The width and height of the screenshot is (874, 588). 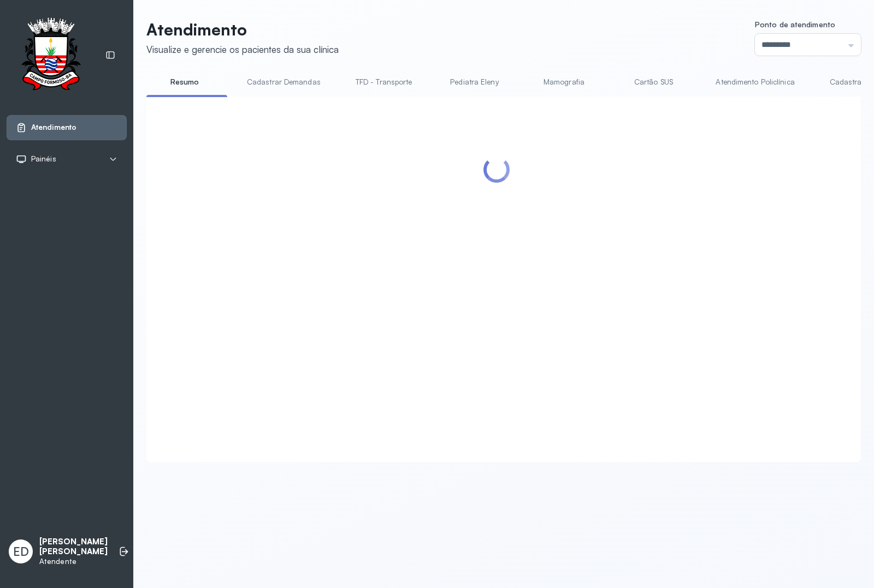 What do you see at coordinates (44, 159) in the screenshot?
I see `span: Painéis` at bounding box center [44, 159].